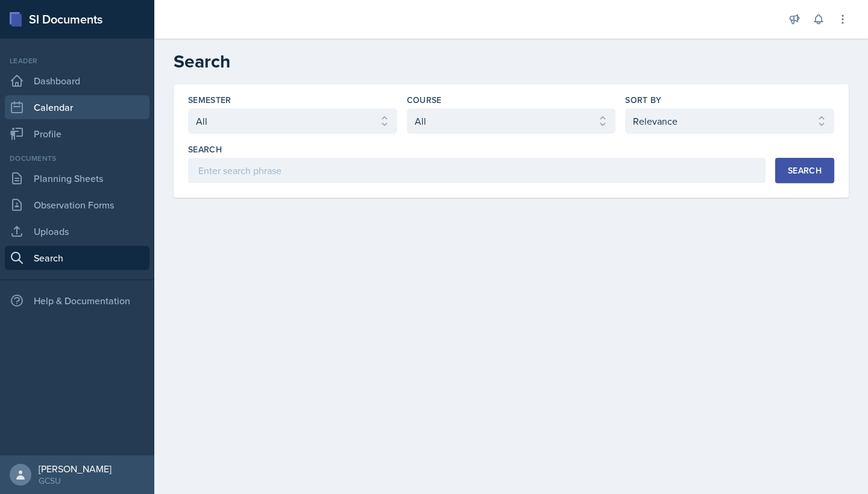  Describe the element at coordinates (77, 107) in the screenshot. I see `a: Calendar` at that location.